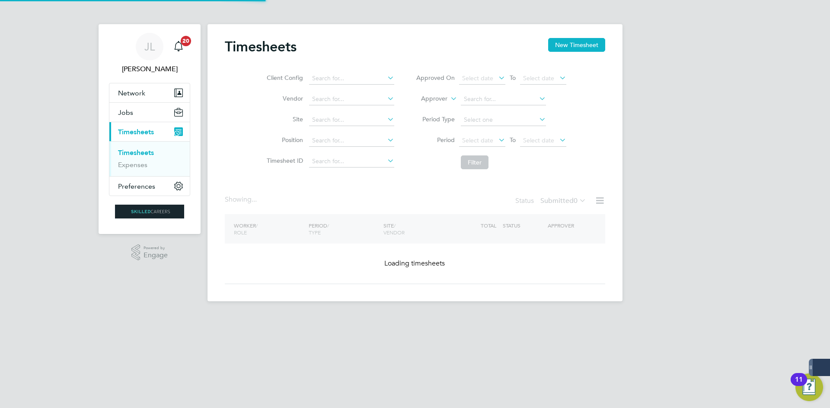  What do you see at coordinates (150, 159) in the screenshot?
I see `div: Timesheets` at bounding box center [150, 159].